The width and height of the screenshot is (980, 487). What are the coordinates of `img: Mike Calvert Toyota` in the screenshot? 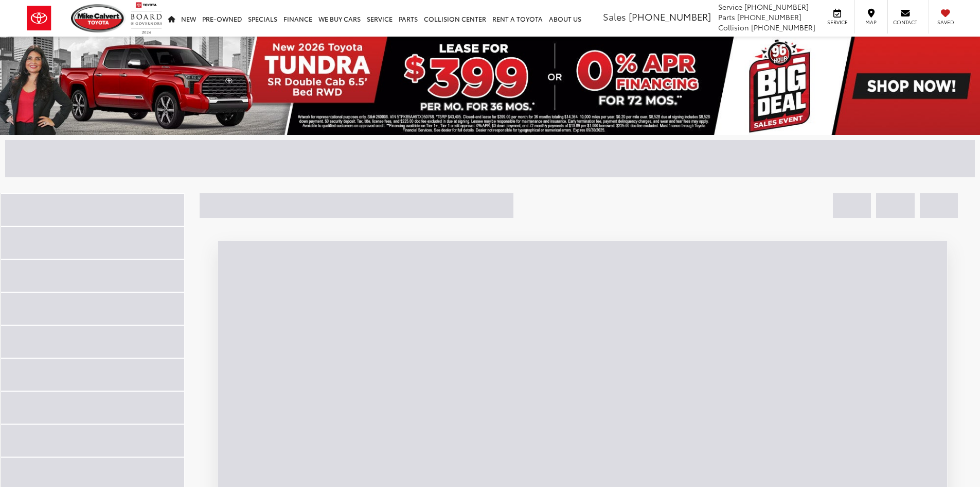 It's located at (99, 18).